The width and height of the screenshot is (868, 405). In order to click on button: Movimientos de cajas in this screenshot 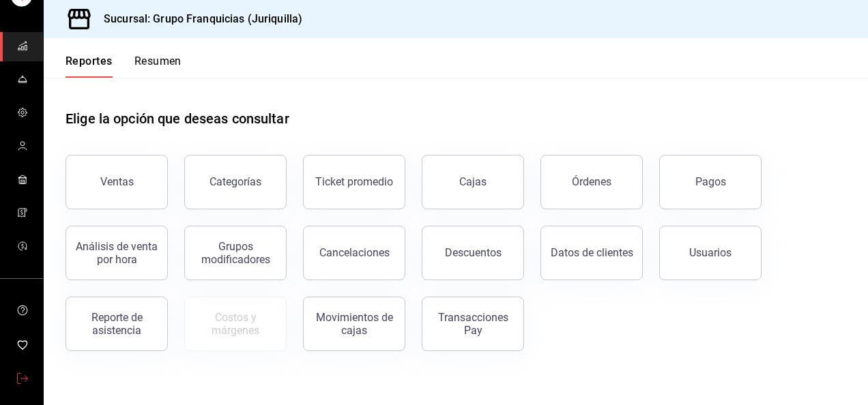, I will do `click(354, 324)`.